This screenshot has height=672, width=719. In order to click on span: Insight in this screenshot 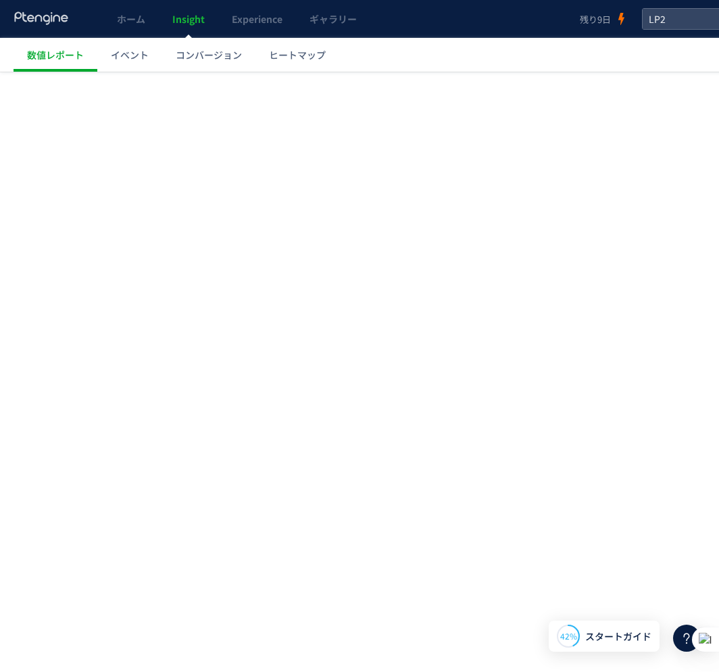, I will do `click(188, 19)`.